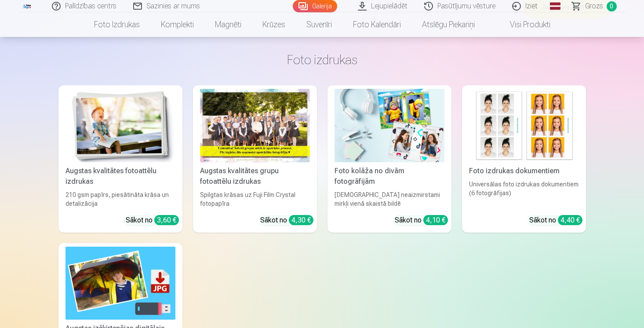  What do you see at coordinates (570, 220) in the screenshot?
I see `div: 4,40 €` at bounding box center [570, 220].